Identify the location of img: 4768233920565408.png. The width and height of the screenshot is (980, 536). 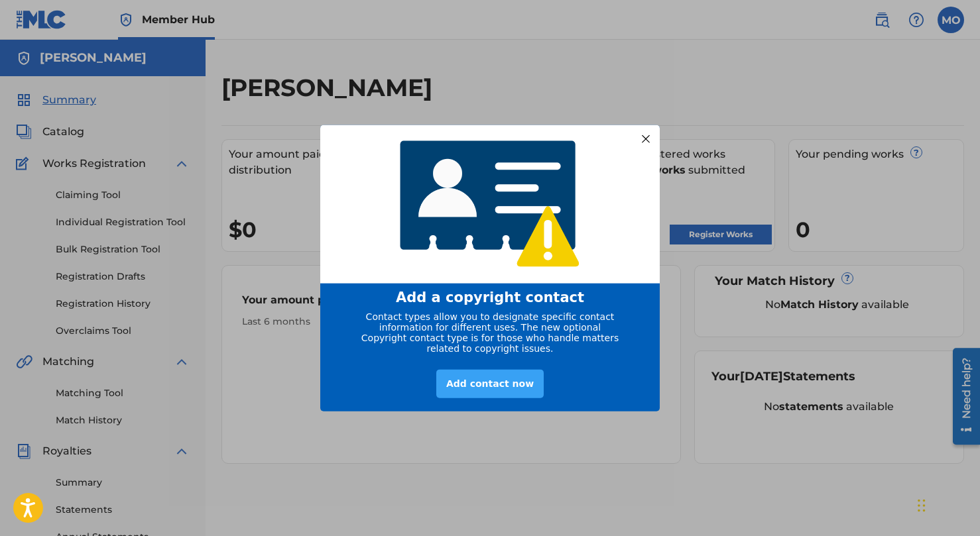
(490, 204).